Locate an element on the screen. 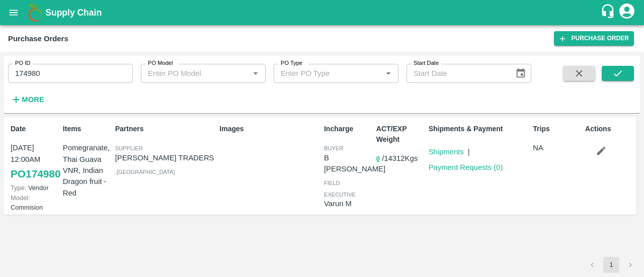 The height and width of the screenshot is (277, 644). p: Partners is located at coordinates (165, 129).